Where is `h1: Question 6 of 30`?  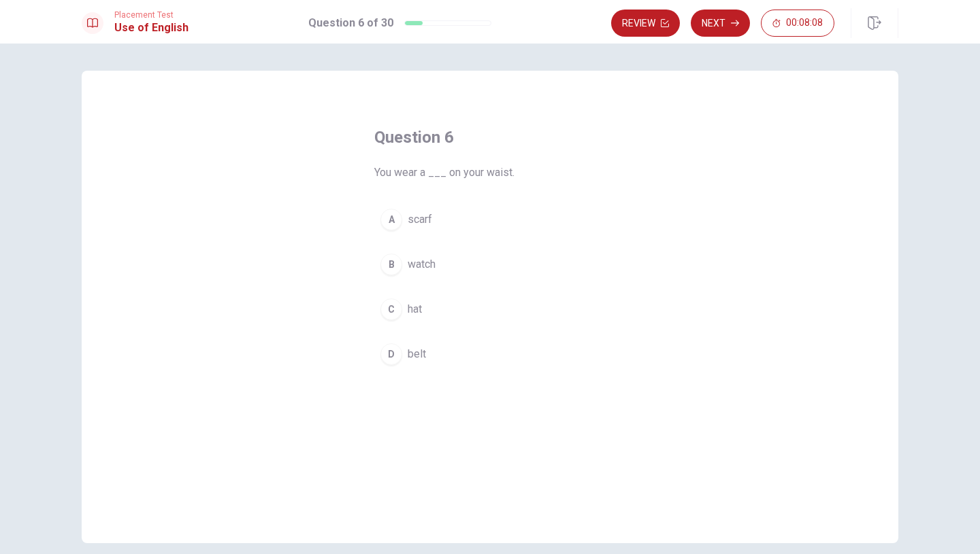
h1: Question 6 of 30 is located at coordinates (351, 23).